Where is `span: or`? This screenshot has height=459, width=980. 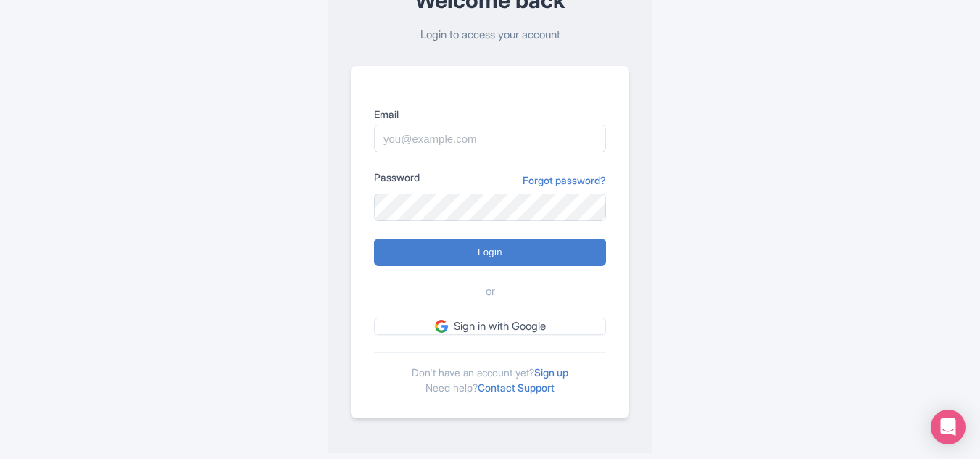
span: or is located at coordinates (490, 292).